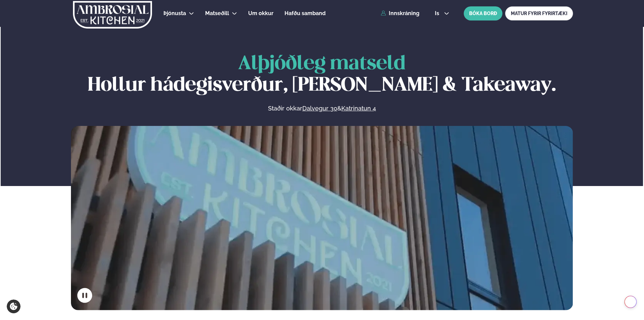 This screenshot has width=644, height=320. I want to click on button: is, so click(442, 13).